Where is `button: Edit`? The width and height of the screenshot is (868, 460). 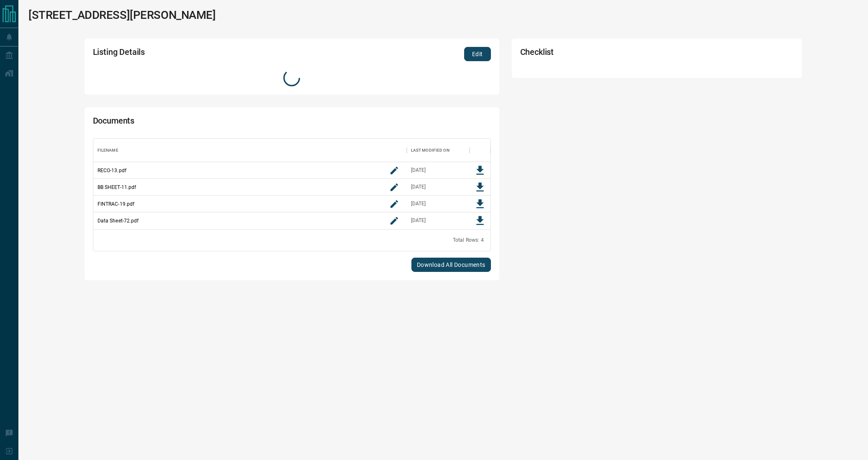
button: Edit is located at coordinates (478, 54).